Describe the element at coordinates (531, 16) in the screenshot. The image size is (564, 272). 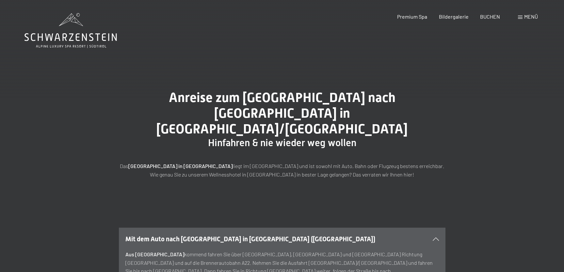
I see `span: Menü` at that location.